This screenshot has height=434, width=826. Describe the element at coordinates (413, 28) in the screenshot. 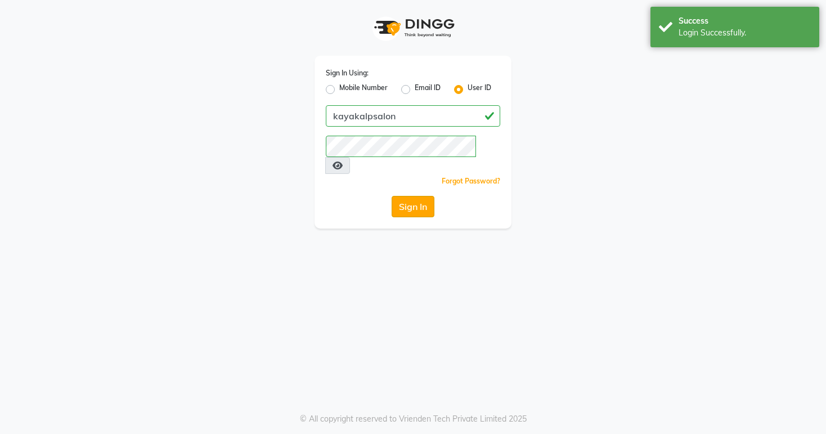

I see `img: logo1.svg` at that location.